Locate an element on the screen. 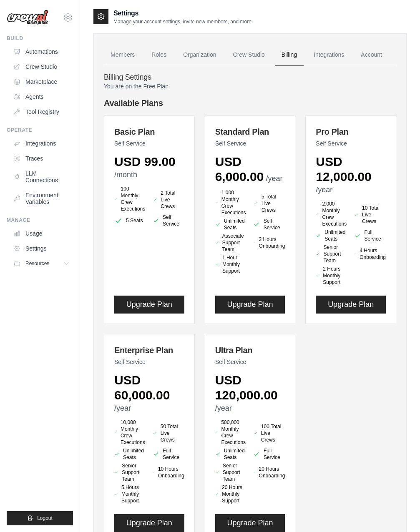 The height and width of the screenshot is (532, 420). a: Members is located at coordinates (122, 55).